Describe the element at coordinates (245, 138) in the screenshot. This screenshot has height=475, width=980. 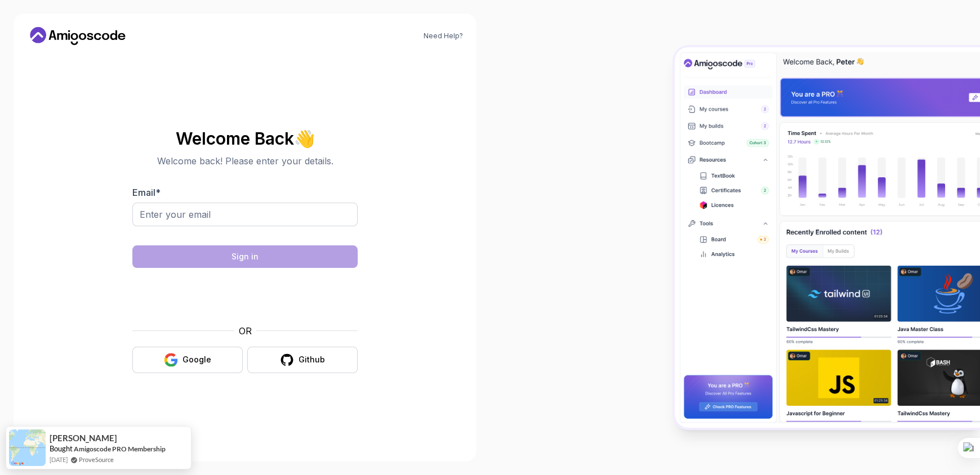
I see `h2: Welcome Back` at that location.